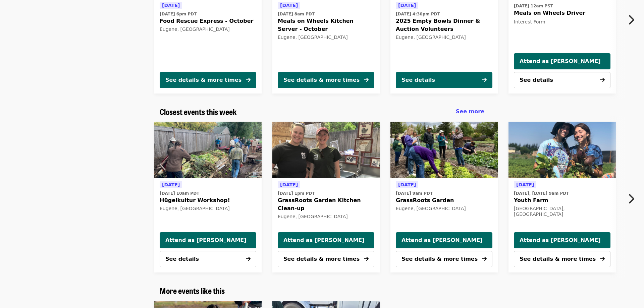 This screenshot has height=308, width=644. Describe the element at coordinates (326, 150) in the screenshot. I see `a: GrassRoots Garden Kitchen Clean-up` at that location.